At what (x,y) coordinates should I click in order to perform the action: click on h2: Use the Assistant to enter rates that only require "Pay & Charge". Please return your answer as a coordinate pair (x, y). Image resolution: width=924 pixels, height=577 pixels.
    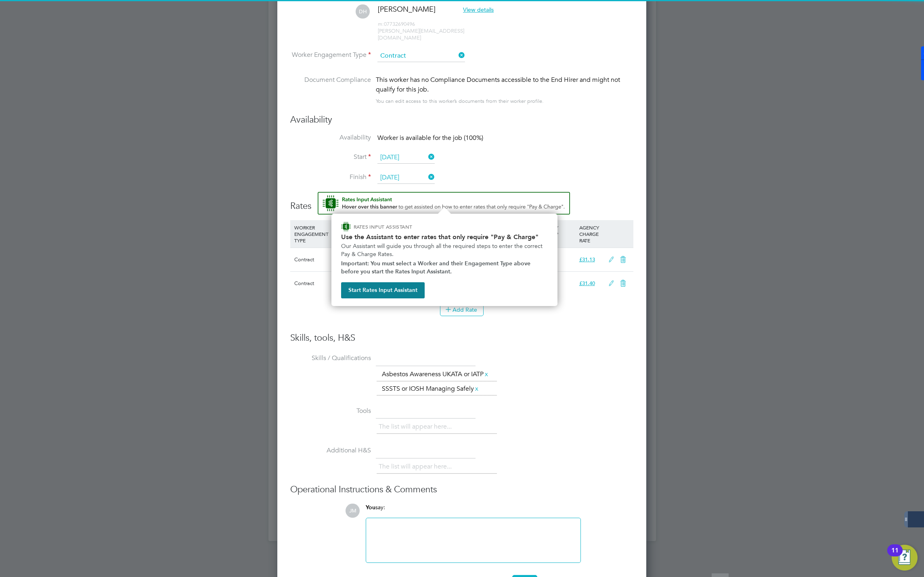
    Looking at the image, I should click on (444, 237).